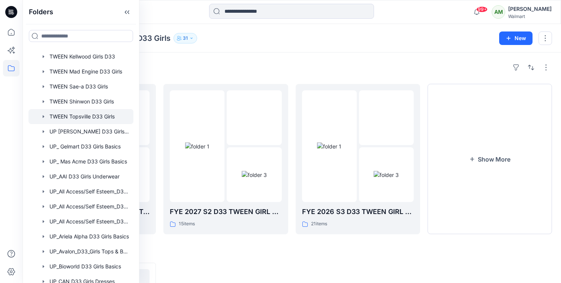 This screenshot has height=283, width=561. Describe the element at coordinates (225, 212) in the screenshot. I see `p: FYE 2027 S2 D33 TWEEN GIRL TOPSVILLE` at that location.